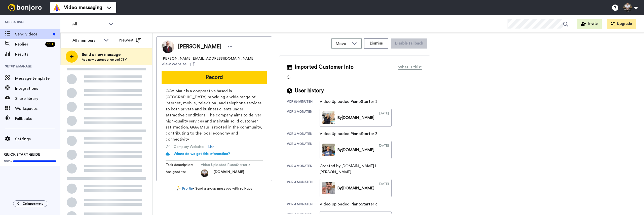 The height and width of the screenshot is (215, 644). What do you see at coordinates (38, 79) in the screenshot?
I see `span: Message template` at bounding box center [38, 79].